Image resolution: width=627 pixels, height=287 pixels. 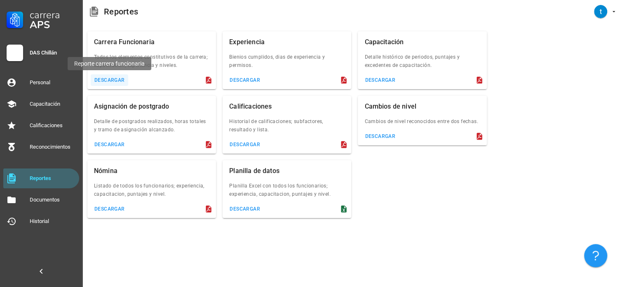 What do you see at coordinates (53, 15) in the screenshot?
I see `div: Carrera` at bounding box center [53, 15].